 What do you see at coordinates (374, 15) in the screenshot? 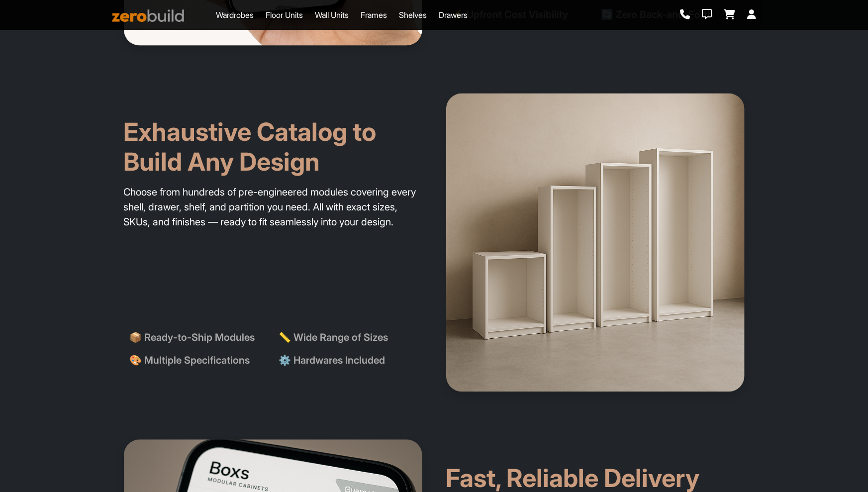
I see `a: Frames` at bounding box center [374, 15].